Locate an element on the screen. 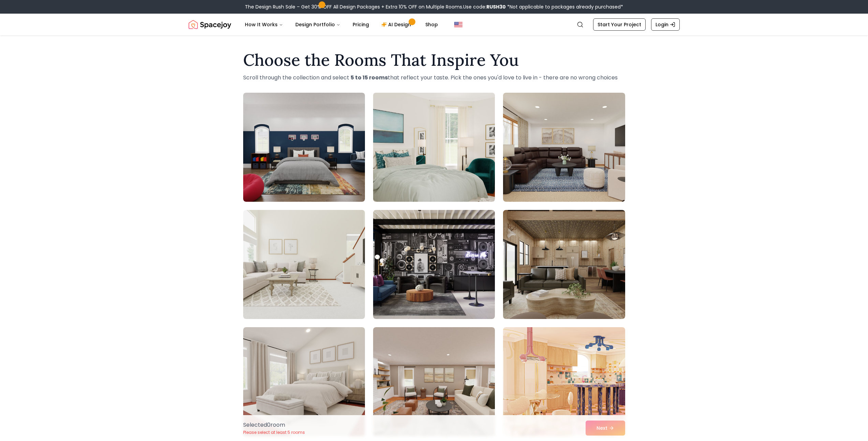  h1: Choose the Rooms That Inspire You is located at coordinates (434, 60).